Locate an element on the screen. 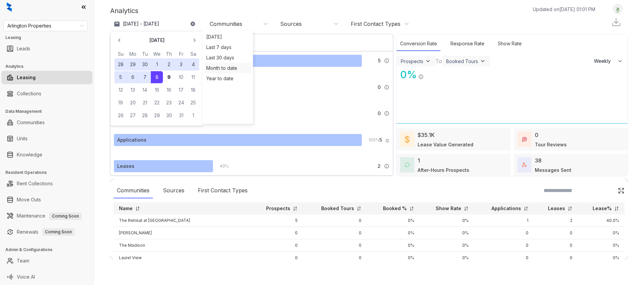 The image size is (644, 285). div: Leases is located at coordinates (126, 166).